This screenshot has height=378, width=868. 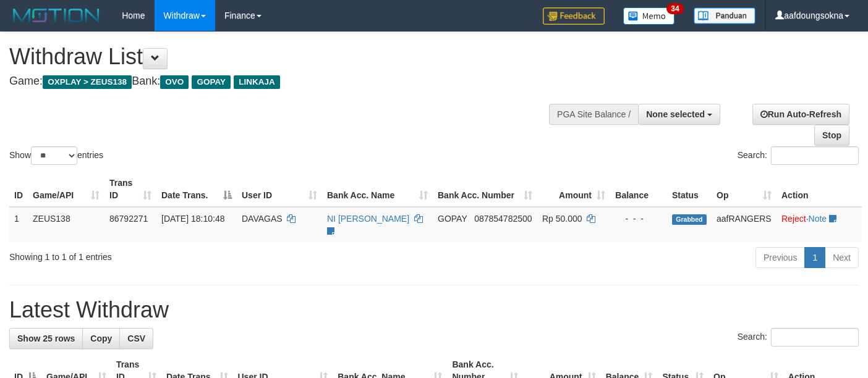 What do you see at coordinates (287, 81) in the screenshot?
I see `h4: Game: Bank:` at bounding box center [287, 81].